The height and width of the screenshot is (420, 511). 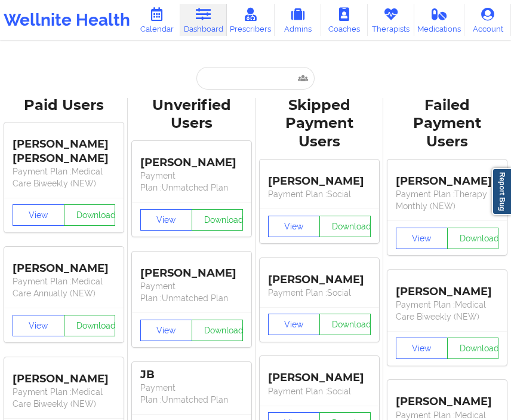 What do you see at coordinates (439, 20) in the screenshot?
I see `a: Medications` at bounding box center [439, 20].